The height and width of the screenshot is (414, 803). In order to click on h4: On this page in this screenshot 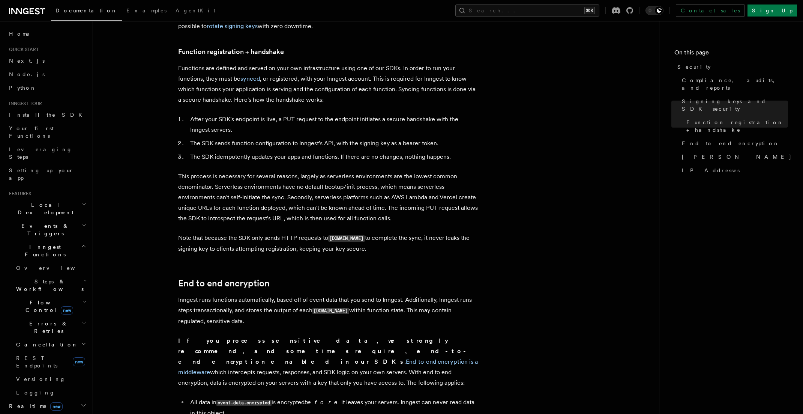, I will do `click(731, 54)`.